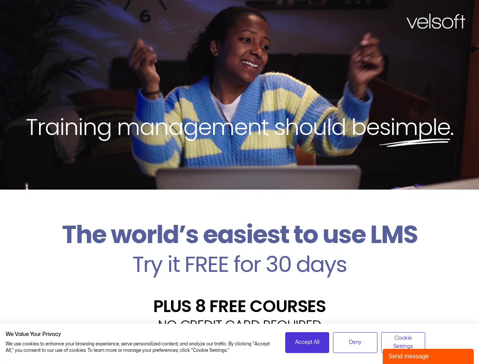 This screenshot has width=479, height=364. I want to click on span: Accept All, so click(307, 342).